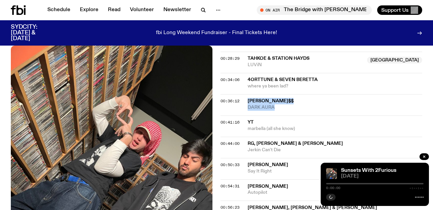  Describe the element at coordinates (335, 193) in the screenshot. I see `span: Autopilot` at that location.